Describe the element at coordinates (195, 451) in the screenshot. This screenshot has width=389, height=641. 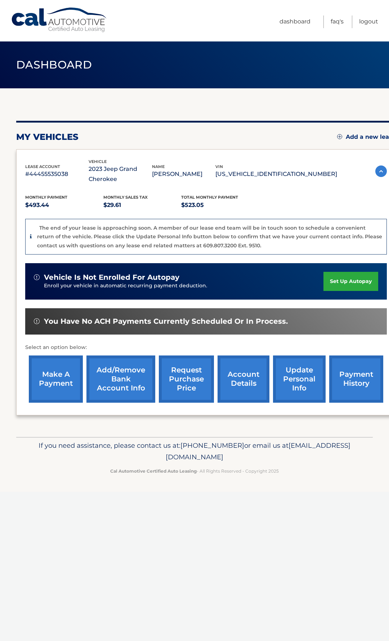
I see `p: If you need assistance, please contact us at: or email us at` at that location.